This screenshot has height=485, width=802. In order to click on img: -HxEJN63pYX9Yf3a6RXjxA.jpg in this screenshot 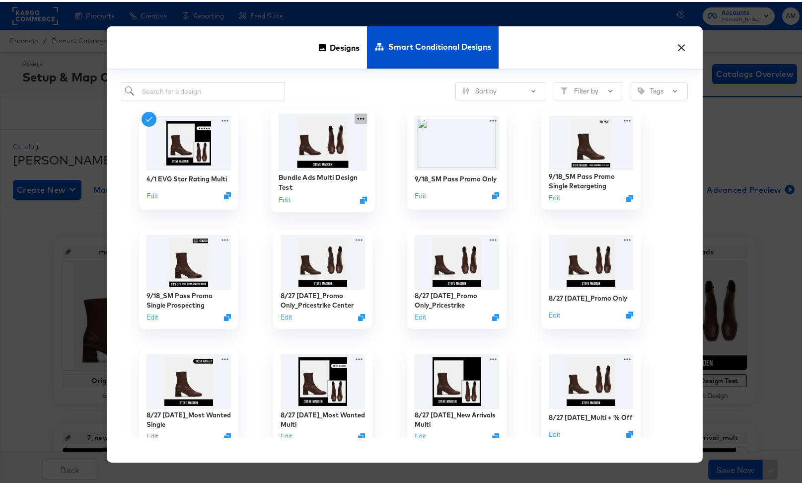, I will do `click(457, 379)`.